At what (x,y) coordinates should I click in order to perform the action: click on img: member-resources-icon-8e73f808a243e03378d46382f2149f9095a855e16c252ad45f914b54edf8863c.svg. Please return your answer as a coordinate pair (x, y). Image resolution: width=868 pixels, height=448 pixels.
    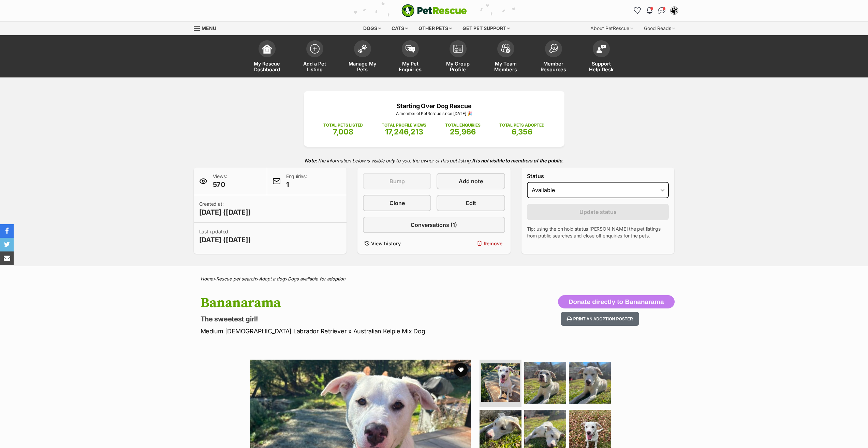
    Looking at the image, I should click on (554, 49).